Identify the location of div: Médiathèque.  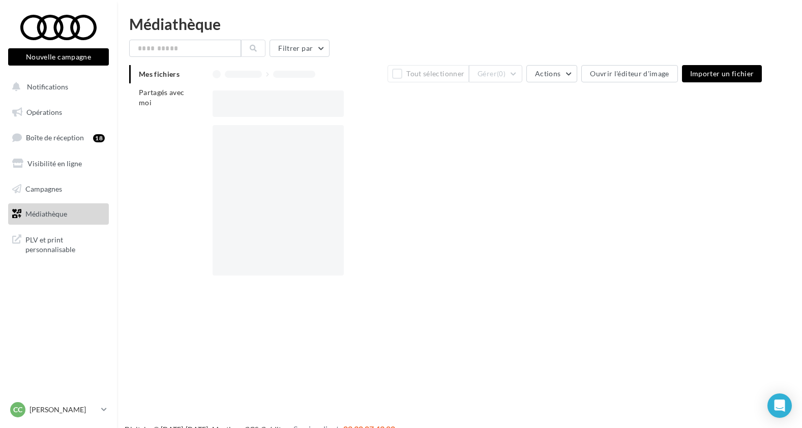
(459, 24).